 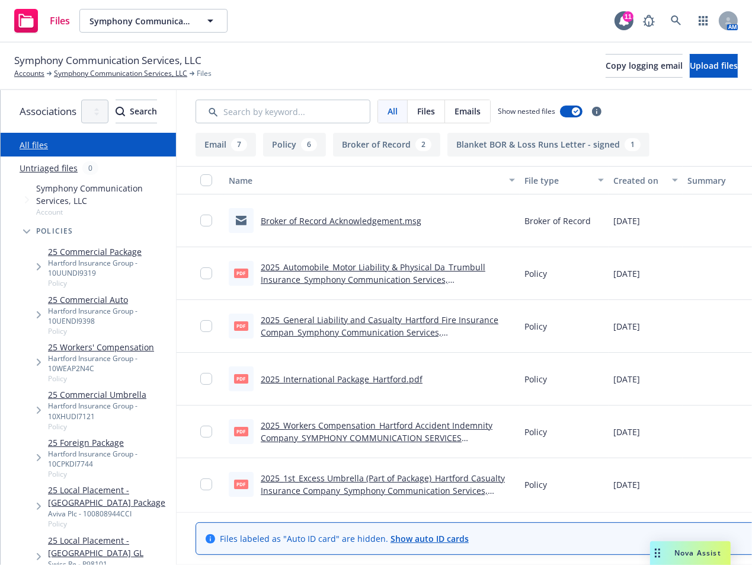 I want to click on button: Email, so click(x=226, y=145).